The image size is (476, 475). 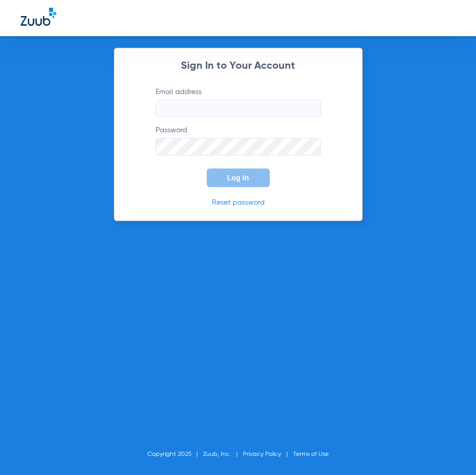 I want to click on a: Terms of Use, so click(x=311, y=454).